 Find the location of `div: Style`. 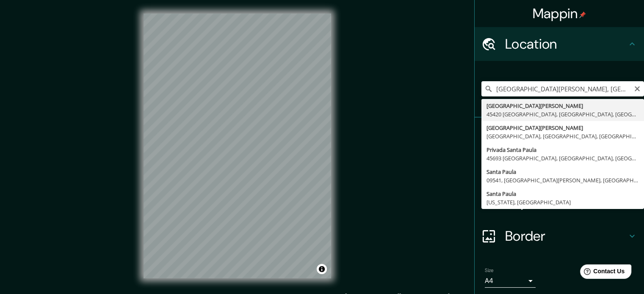

div: Style is located at coordinates (559, 168).